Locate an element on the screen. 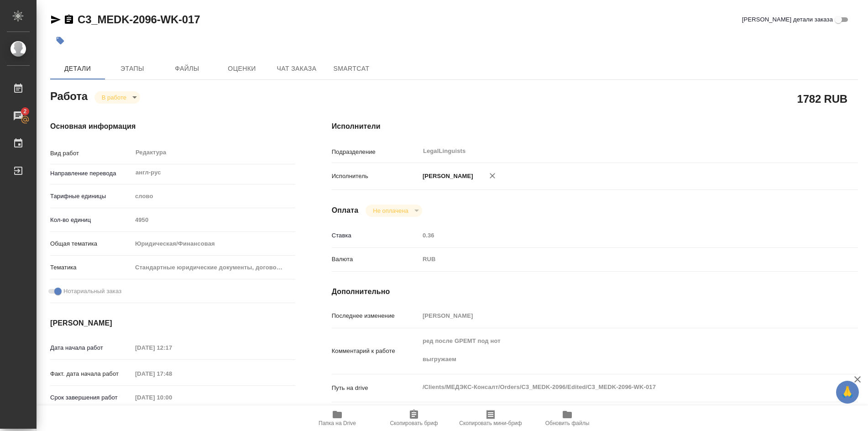 Image resolution: width=868 pixels, height=431 pixels. span: Скопировать бриф is located at coordinates (413, 423).